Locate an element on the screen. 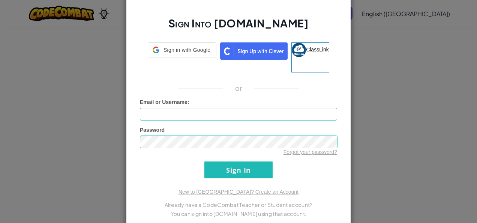 The height and width of the screenshot is (223, 477). span: Sign in with Google is located at coordinates (187, 50).